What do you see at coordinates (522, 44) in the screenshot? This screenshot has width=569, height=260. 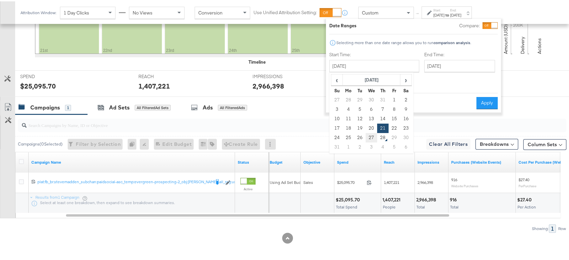 I see `text: Delivery` at bounding box center [522, 44].